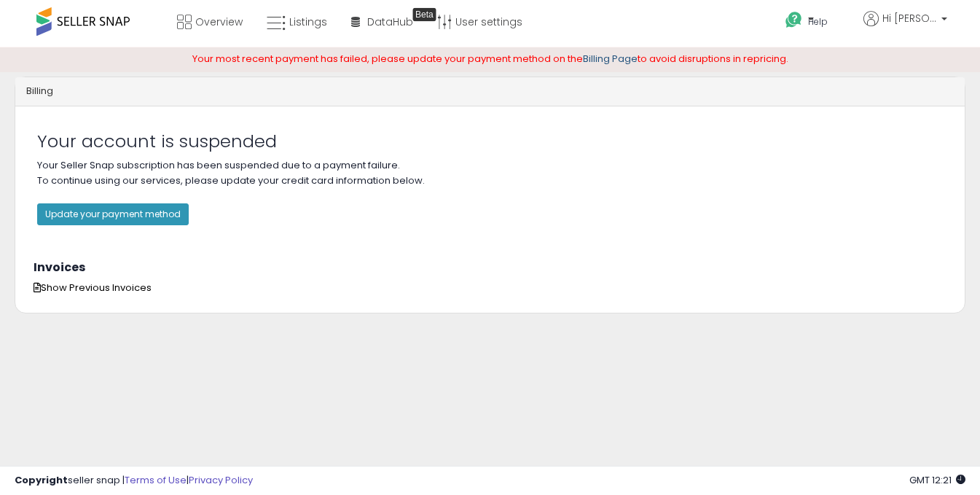 This screenshot has width=980, height=495. What do you see at coordinates (489, 199) in the screenshot?
I see `p: Your Seller Snap subscription has been suspended due to a payment failure. To continue using our ...` at bounding box center [489, 199].